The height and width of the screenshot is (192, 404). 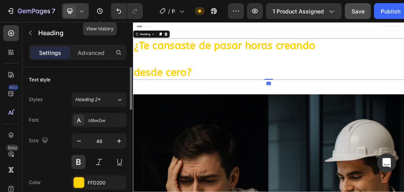 I want to click on div: Open Intercom Messenger, so click(x=386, y=162).